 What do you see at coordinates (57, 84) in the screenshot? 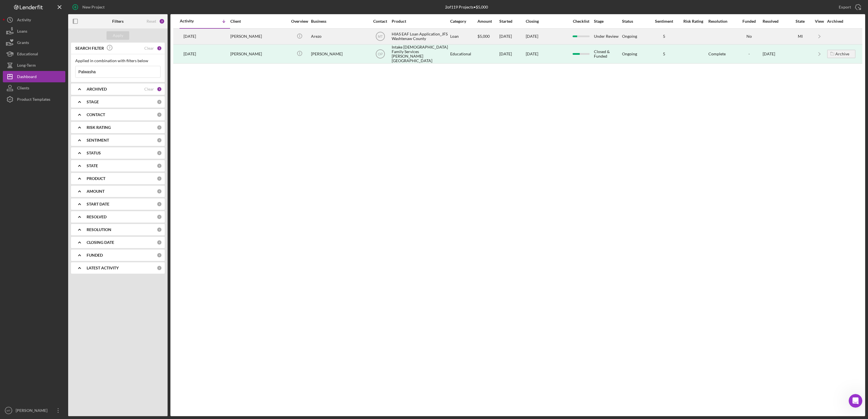
I see `div: Recent message` at bounding box center [57, 84].